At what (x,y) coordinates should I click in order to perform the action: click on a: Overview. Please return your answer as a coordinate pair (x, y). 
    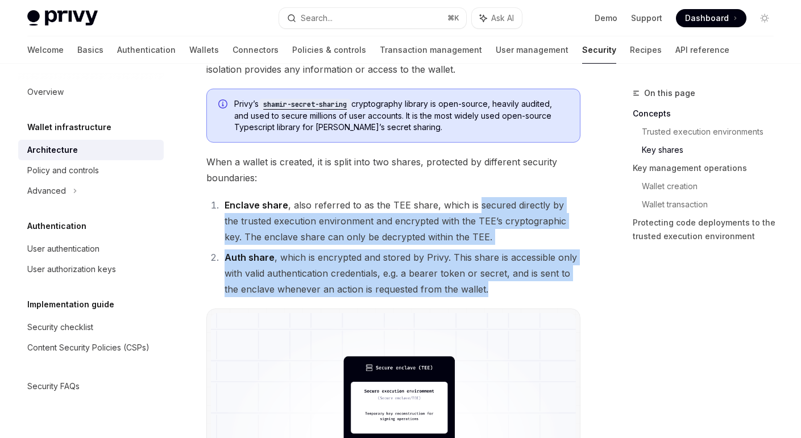
    Looking at the image, I should click on (91, 92).